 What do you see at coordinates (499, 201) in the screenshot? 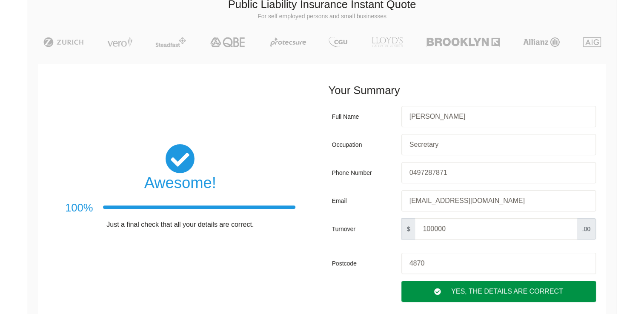
I see `input: Your email` at bounding box center [499, 201].